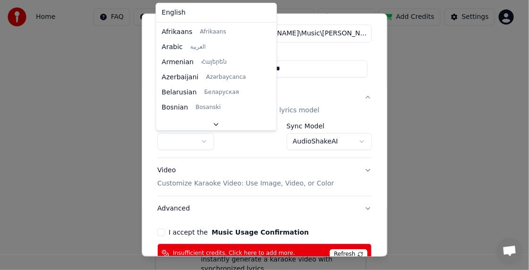 Image resolution: width=529 pixels, height=270 pixels. Describe the element at coordinates (214, 62) in the screenshot. I see `span: Հայերեն` at that location.